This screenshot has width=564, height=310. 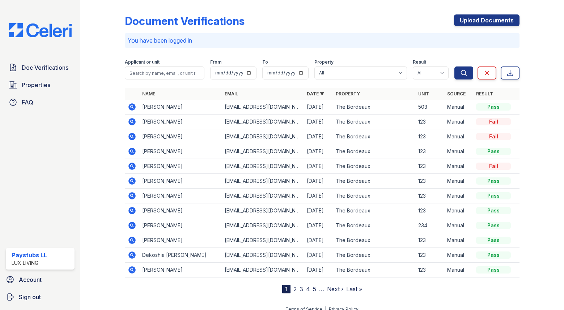 What do you see at coordinates (430, 107) in the screenshot?
I see `td: 503` at bounding box center [430, 107].